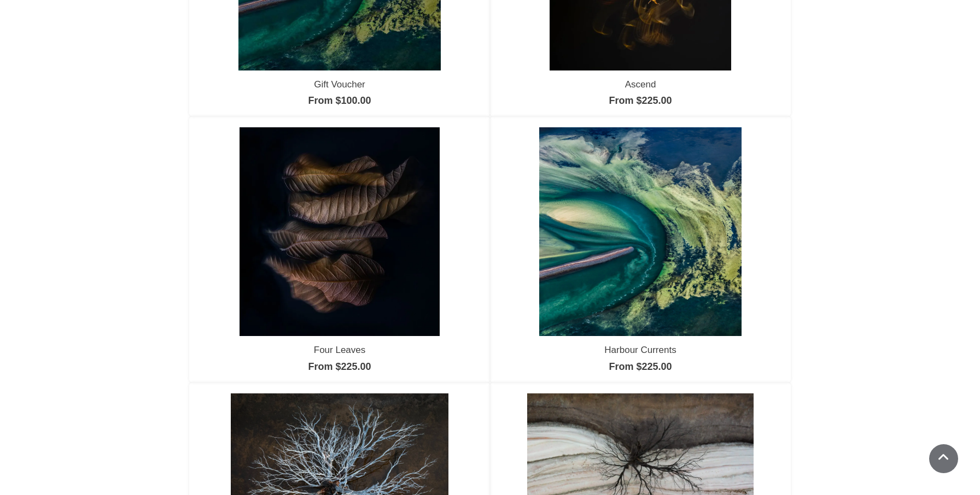  I want to click on a: From $100.00, so click(339, 100).